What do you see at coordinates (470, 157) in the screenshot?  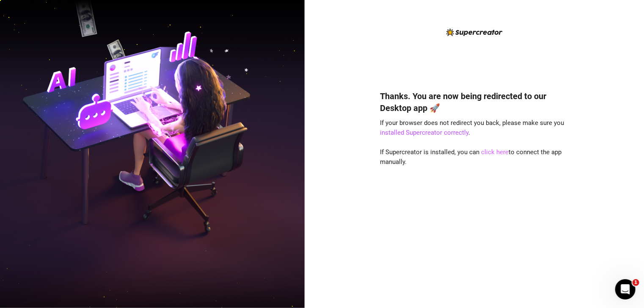 I see `span: If Supercreator is installed, you can to connect the app manually.` at bounding box center [470, 157].